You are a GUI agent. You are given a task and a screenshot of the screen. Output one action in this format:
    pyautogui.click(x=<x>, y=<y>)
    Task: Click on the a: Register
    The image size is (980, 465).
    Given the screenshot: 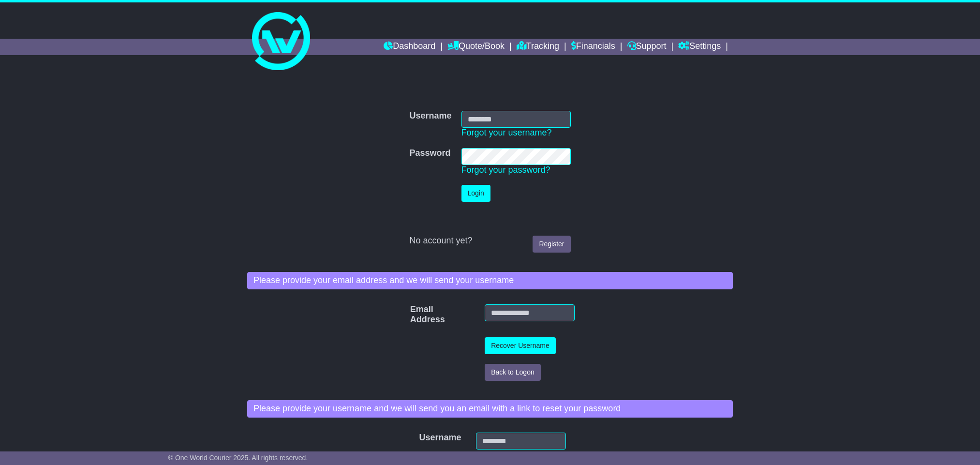 What is the action you would take?
    pyautogui.click(x=552, y=244)
    